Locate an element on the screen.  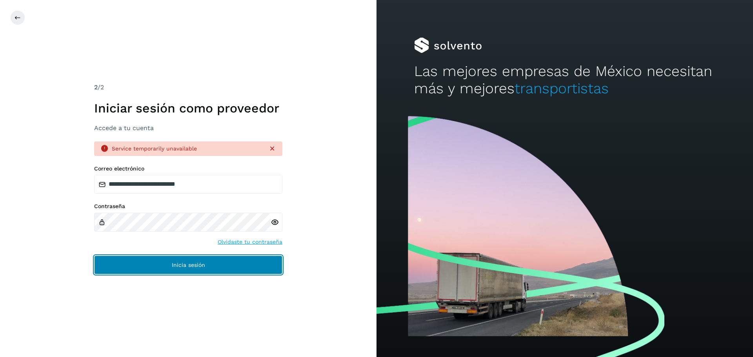
span: transportistas is located at coordinates (562, 88).